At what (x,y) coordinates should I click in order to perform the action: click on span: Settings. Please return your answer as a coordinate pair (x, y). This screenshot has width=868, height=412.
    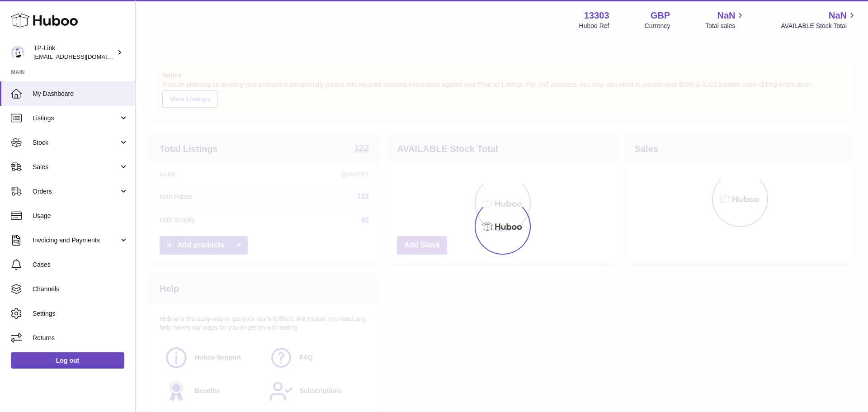
    Looking at the image, I should click on (81, 314).